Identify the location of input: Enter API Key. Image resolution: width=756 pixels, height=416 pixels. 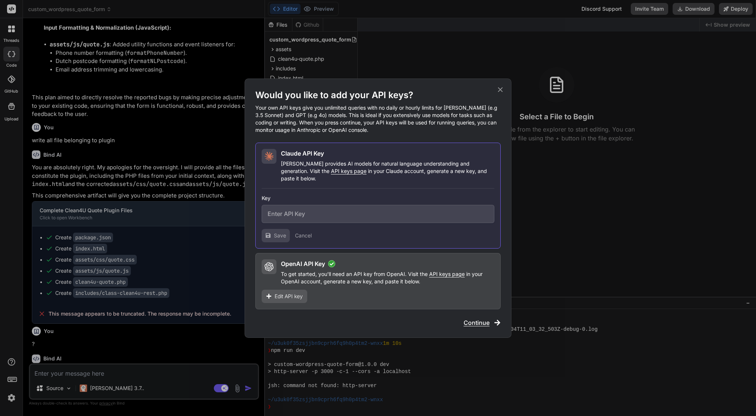
(378, 214).